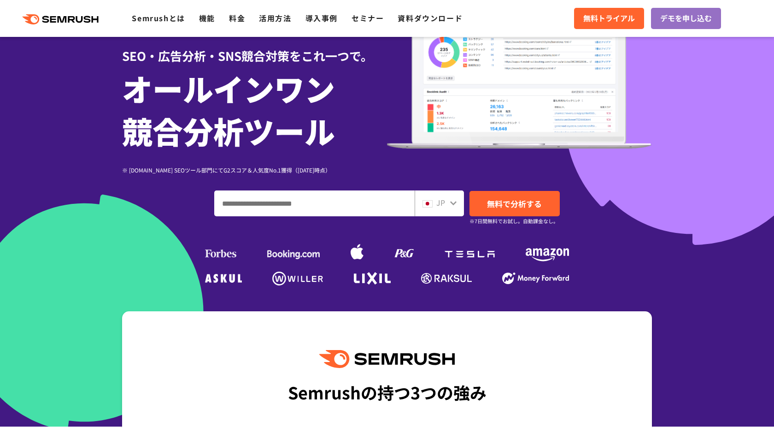 The image size is (774, 428). I want to click on a: セミナー, so click(368, 18).